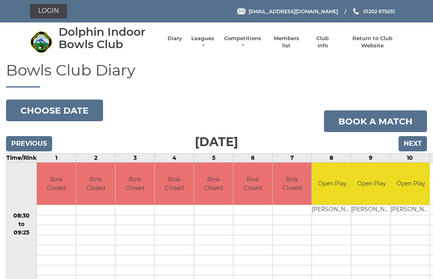  Describe the element at coordinates (96, 158) in the screenshot. I see `td: 2` at that location.